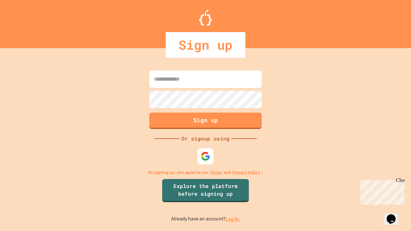 This screenshot has height=231, width=411. I want to click on a: Privacy Policy, so click(246, 172).